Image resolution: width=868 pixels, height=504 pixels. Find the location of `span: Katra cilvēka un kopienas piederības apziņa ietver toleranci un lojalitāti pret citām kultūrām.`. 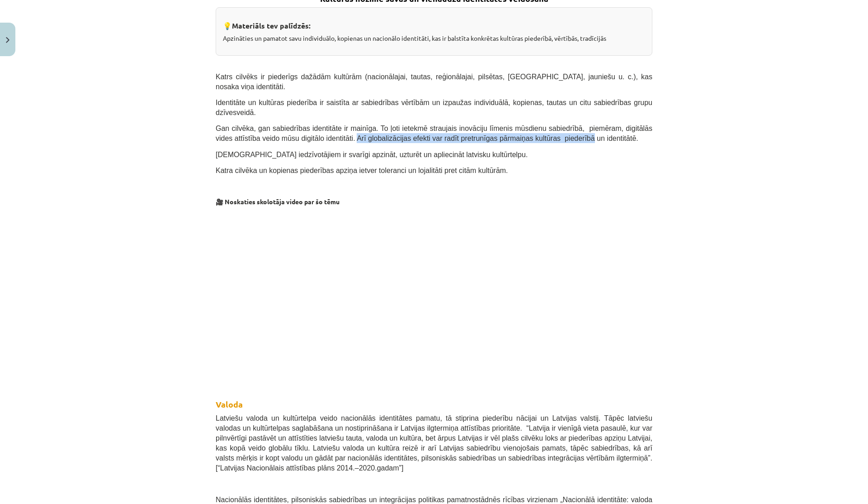

span: Katra cilvēka un kopienas piederības apziņa ietver toleranci un lojalitāti pret citām kultūrām. is located at coordinates (362, 170).